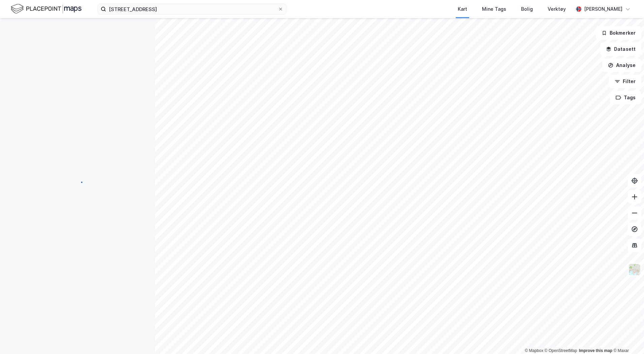 This screenshot has width=644, height=354. I want to click on button: Filter, so click(625, 81).